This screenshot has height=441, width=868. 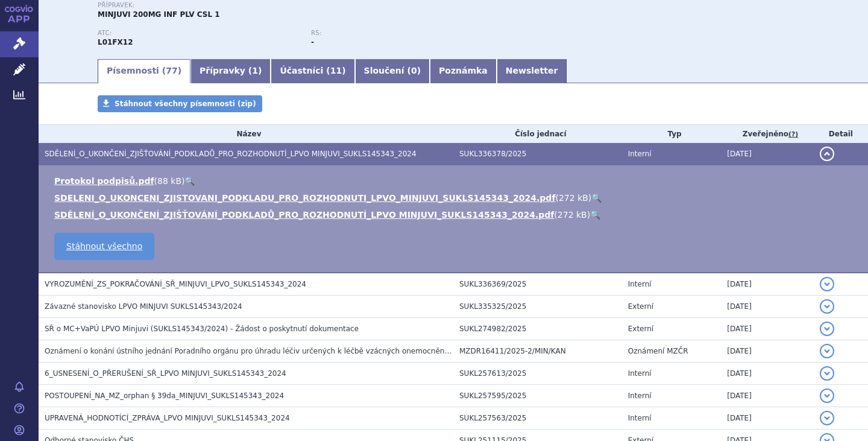 I want to click on a: Newsletter, so click(x=532, y=71).